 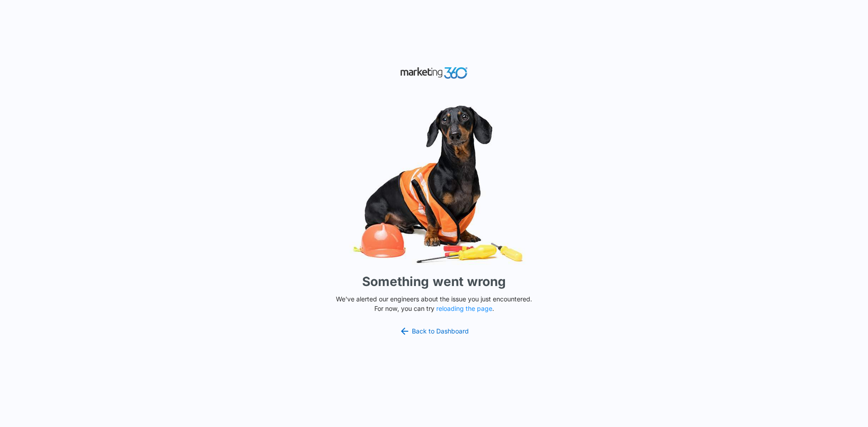 What do you see at coordinates (434, 184) in the screenshot?
I see `img: Sad Dog` at bounding box center [434, 184].